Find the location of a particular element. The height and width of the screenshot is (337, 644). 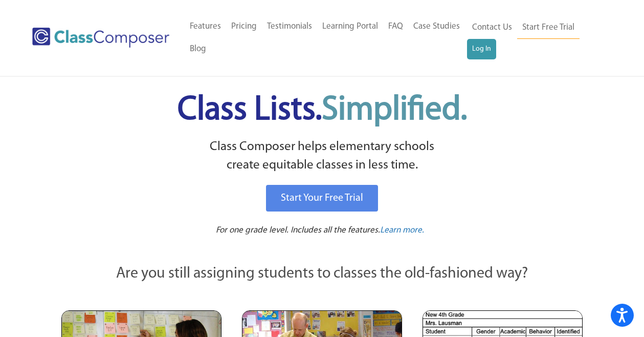

span: Start Your Free Trial is located at coordinates (322, 198).